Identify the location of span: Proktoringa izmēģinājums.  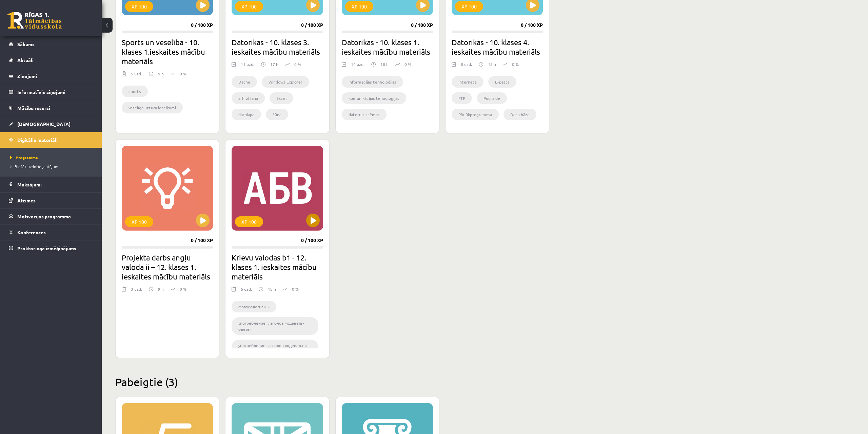
(47, 248).